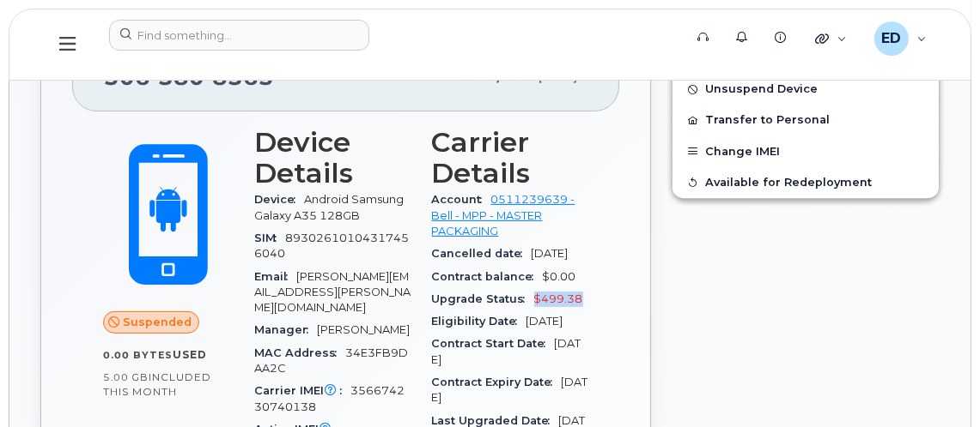  I want to click on span: Contract balance, so click(487, 276).